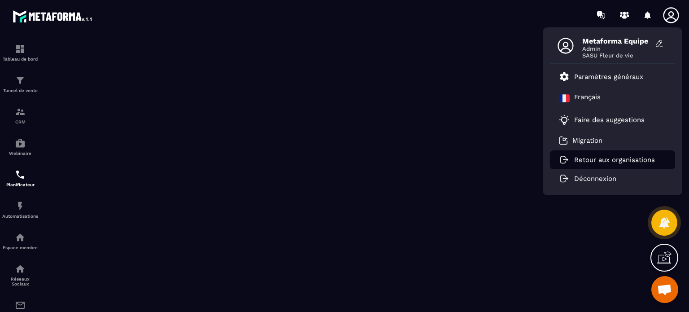 Image resolution: width=689 pixels, height=312 pixels. Describe the element at coordinates (595, 178) in the screenshot. I see `p: Déconnexion` at that location.